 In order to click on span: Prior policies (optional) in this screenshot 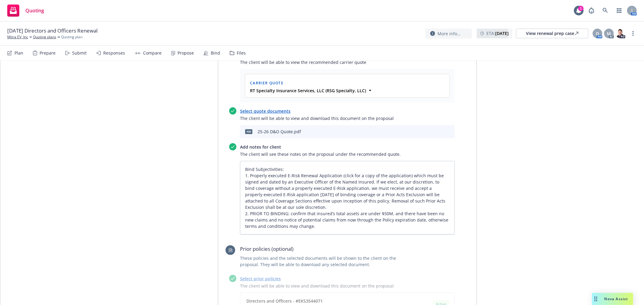, I will do `click(326, 249)`.